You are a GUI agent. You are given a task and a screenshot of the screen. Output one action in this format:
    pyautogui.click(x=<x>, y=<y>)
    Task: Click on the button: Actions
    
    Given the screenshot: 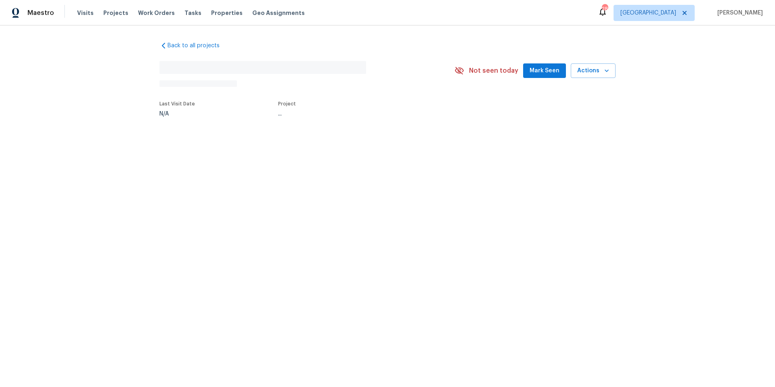 What is the action you would take?
    pyautogui.click(x=593, y=71)
    